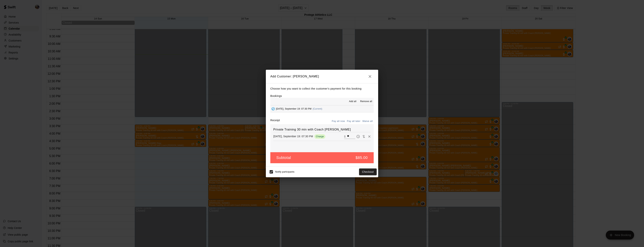 This screenshot has width=644, height=247. I want to click on span: Remove all, so click(366, 102).